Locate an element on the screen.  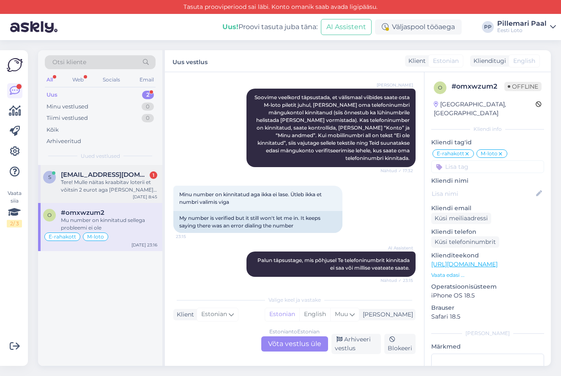
span: Offline is located at coordinates (523, 87).